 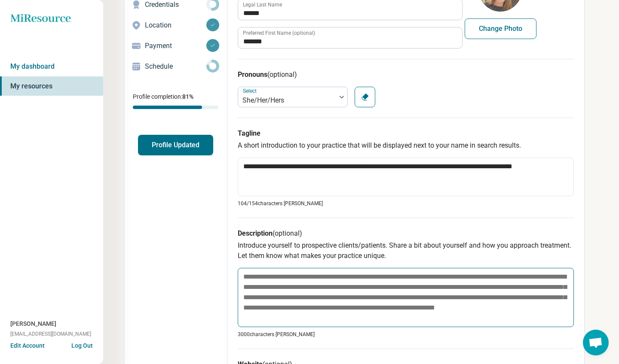 I want to click on p: A short introduction to your practice that will be displayed next to your name in search results., so click(x=406, y=146).